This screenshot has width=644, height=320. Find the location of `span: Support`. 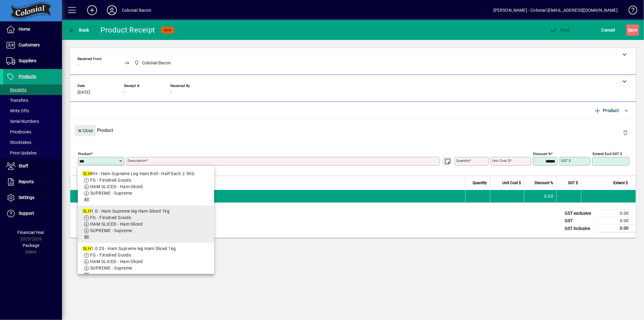

span: Support is located at coordinates (26, 213).